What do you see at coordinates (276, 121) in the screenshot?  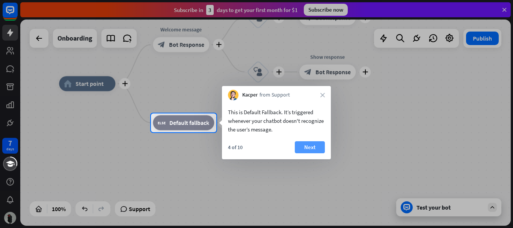 I see `div: This is Default Fallback. It’s triggered whenever your chatbot doesn't recognize the user’s message.` at bounding box center [276, 121].